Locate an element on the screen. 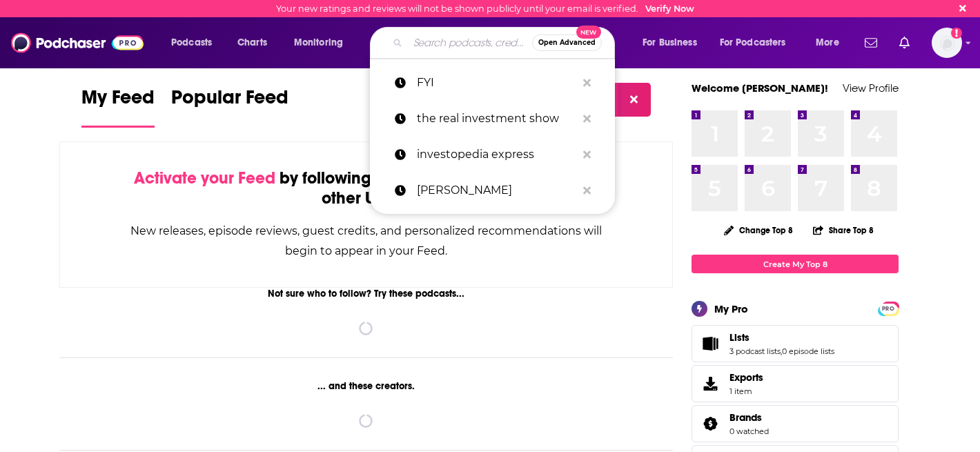 The height and width of the screenshot is (452, 980). img: Podchaser - Follow, Share and Rate Podcasts is located at coordinates (77, 43).